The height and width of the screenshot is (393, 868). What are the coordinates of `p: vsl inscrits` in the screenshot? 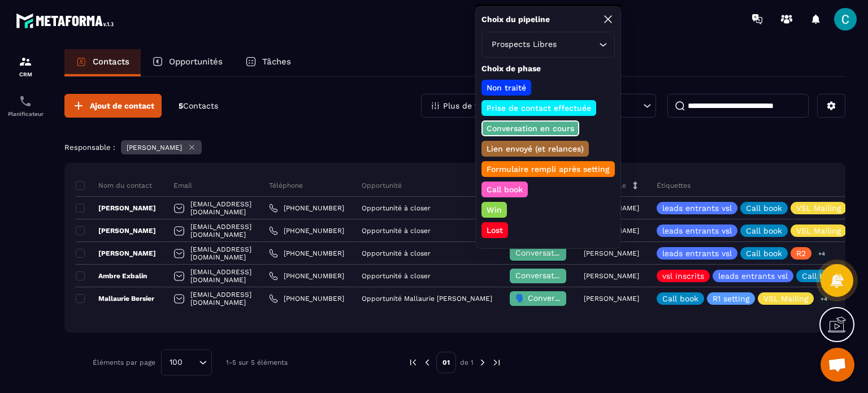 It's located at (683, 276).